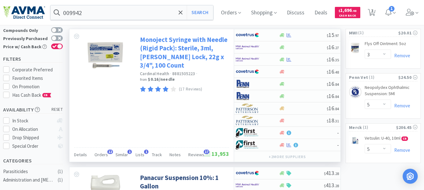 This screenshot has height=190, width=424. Describe the element at coordinates (199, 13) in the screenshot. I see `button: Search` at that location.